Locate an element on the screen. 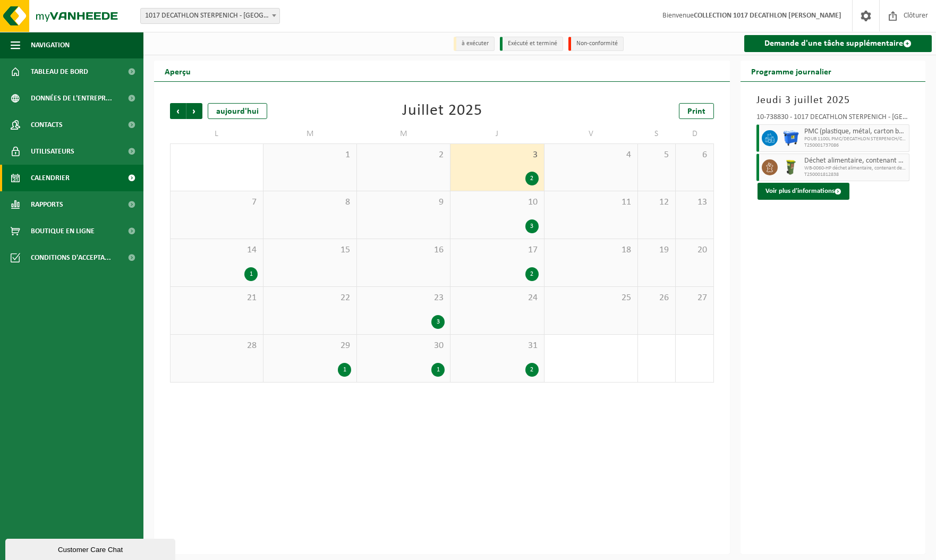 This screenshot has height=560, width=936. span: Tableau de bord is located at coordinates (60, 72).